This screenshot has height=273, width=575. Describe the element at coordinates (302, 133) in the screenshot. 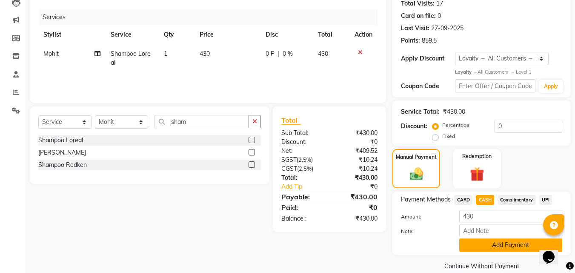

I see `div: Sub Total:` at that location.